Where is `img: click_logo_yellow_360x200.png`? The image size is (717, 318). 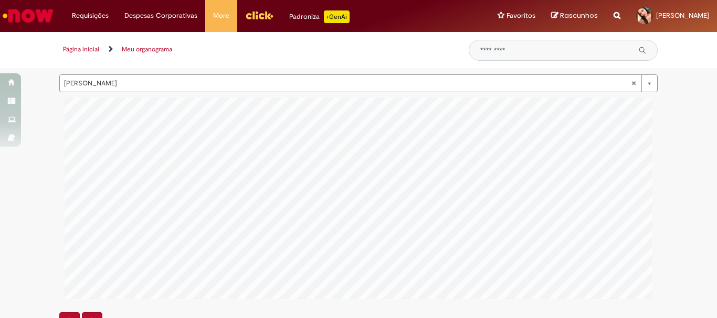
img: click_logo_yellow_360x200.png is located at coordinates (259, 15).